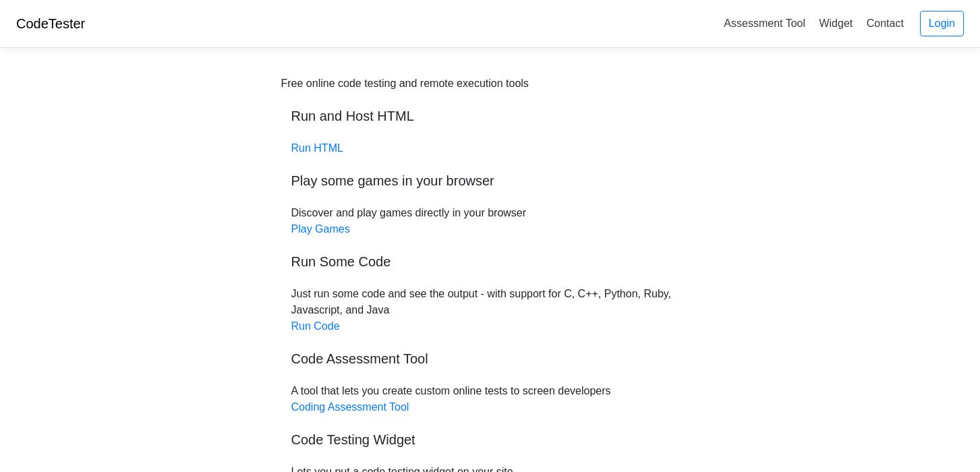 This screenshot has width=980, height=472. Describe the element at coordinates (490, 440) in the screenshot. I see `h5: Code Testing Widget` at that location.